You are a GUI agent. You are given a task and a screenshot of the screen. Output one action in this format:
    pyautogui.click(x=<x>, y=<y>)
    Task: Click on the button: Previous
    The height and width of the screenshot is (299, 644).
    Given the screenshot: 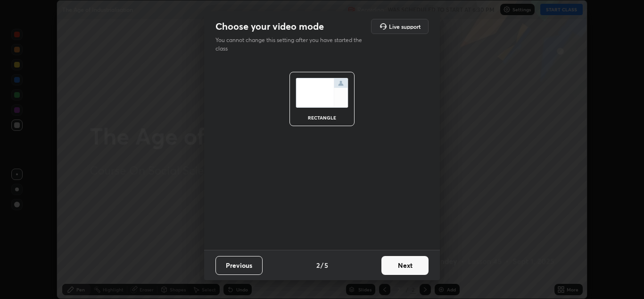 What is the action you would take?
    pyautogui.click(x=239, y=266)
    